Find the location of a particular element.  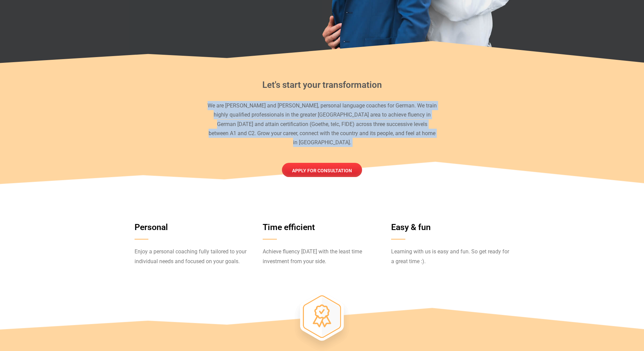

a: Apply for consultation is located at coordinates (322, 170).